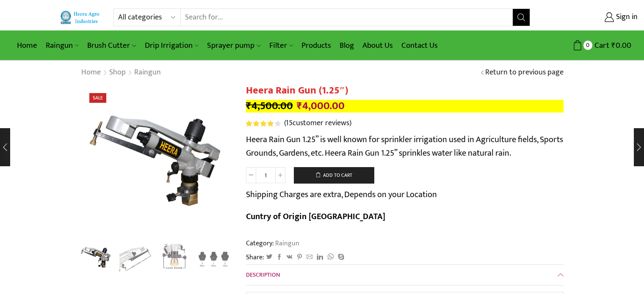  I want to click on button: Add to cart, so click(334, 175).